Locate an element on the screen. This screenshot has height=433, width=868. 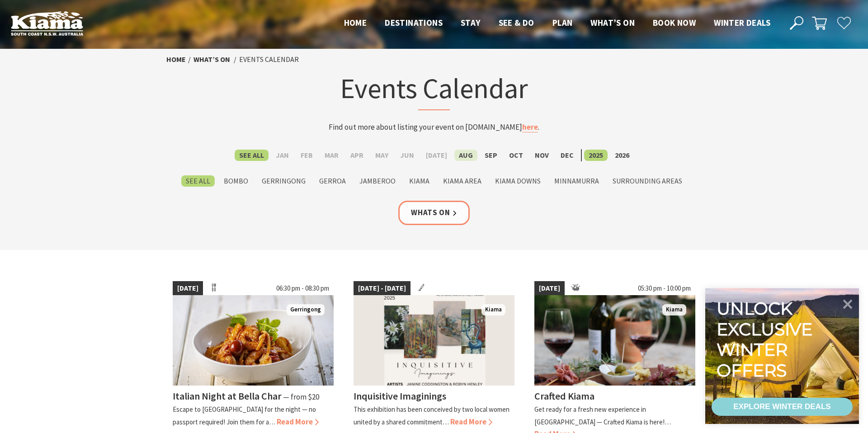
a: What’s On is located at coordinates (212, 59).